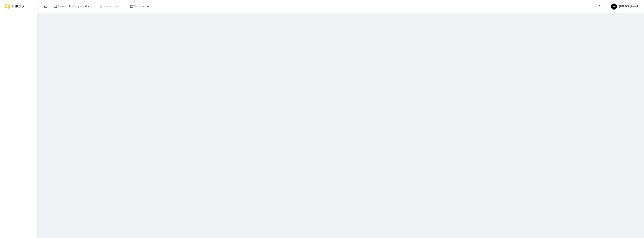 Image resolution: width=644 pixels, height=238 pixels. What do you see at coordinates (101, 7) in the screenshot?
I see `span: shop` at bounding box center [101, 7].